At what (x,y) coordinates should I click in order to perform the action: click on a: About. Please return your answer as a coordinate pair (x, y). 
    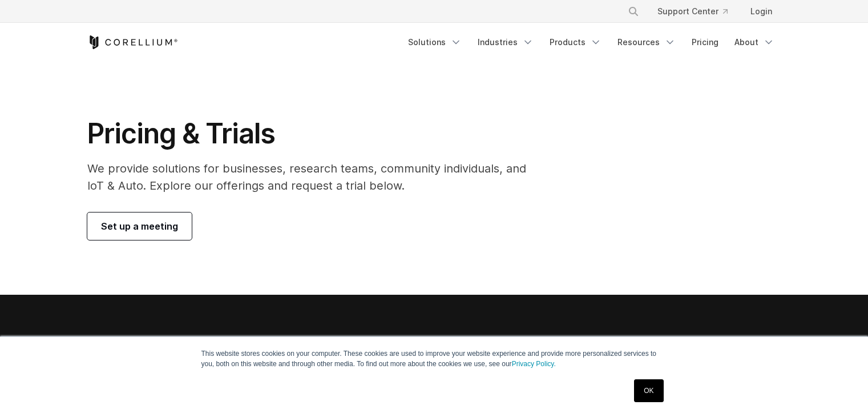
    Looking at the image, I should click on (754, 42).